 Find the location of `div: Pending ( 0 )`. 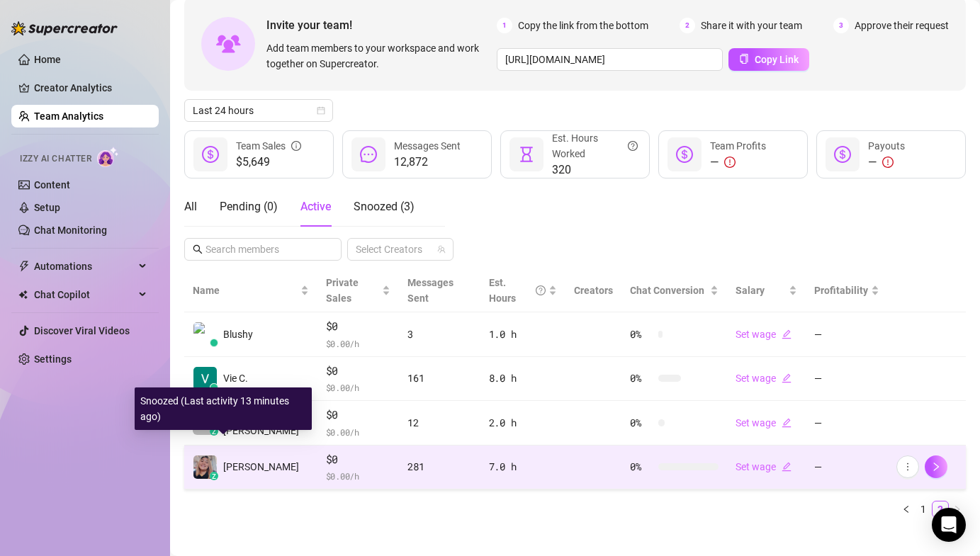

div: Pending ( 0 ) is located at coordinates (249, 207).